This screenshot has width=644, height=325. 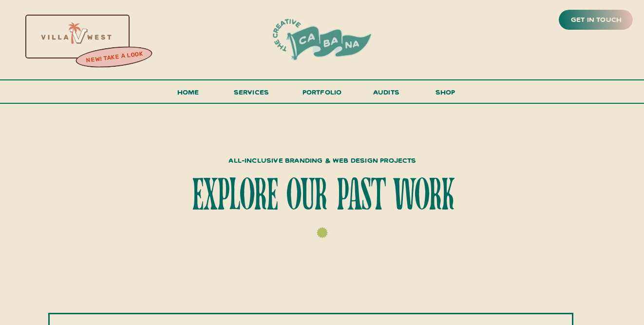 What do you see at coordinates (387, 94) in the screenshot?
I see `h3: audits` at bounding box center [387, 94].